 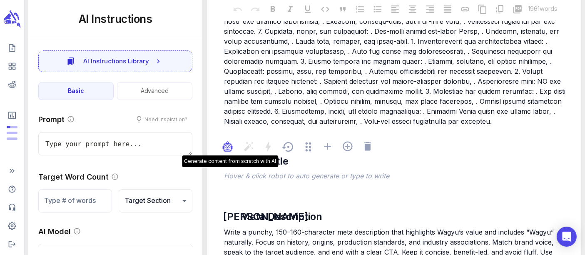 I want to click on p: AI Model, so click(x=55, y=231).